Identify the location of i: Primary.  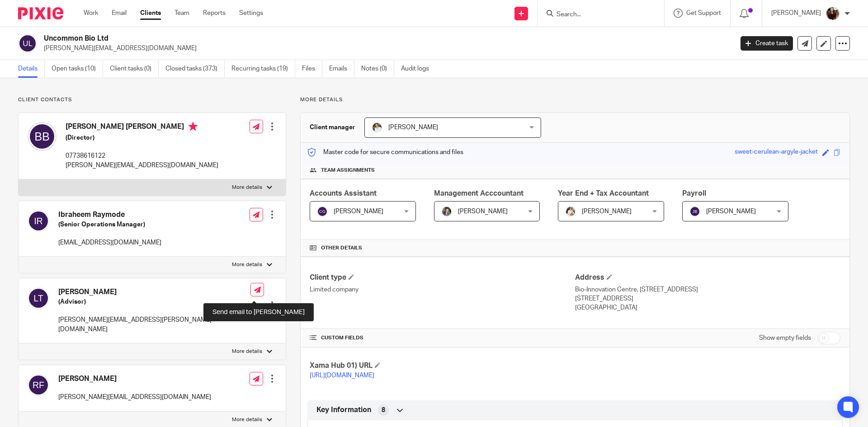
(193, 127).